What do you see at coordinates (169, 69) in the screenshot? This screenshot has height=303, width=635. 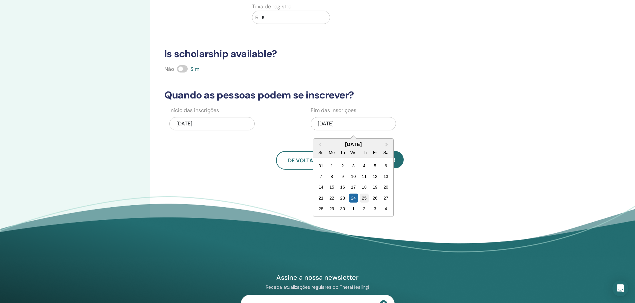 I see `span: Não` at bounding box center [169, 69].